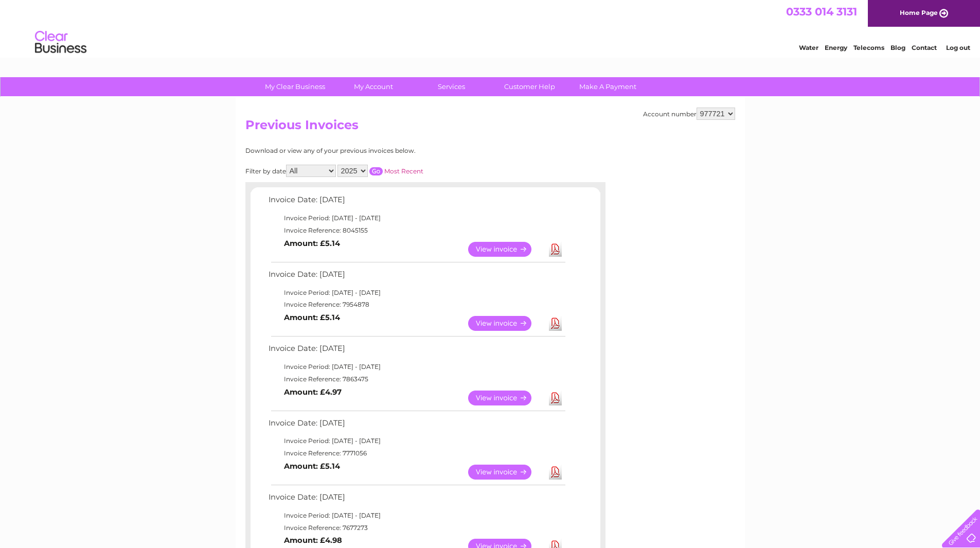 The image size is (980, 548). What do you see at coordinates (416, 379) in the screenshot?
I see `td: Invoice Reference: 7863475` at bounding box center [416, 379].